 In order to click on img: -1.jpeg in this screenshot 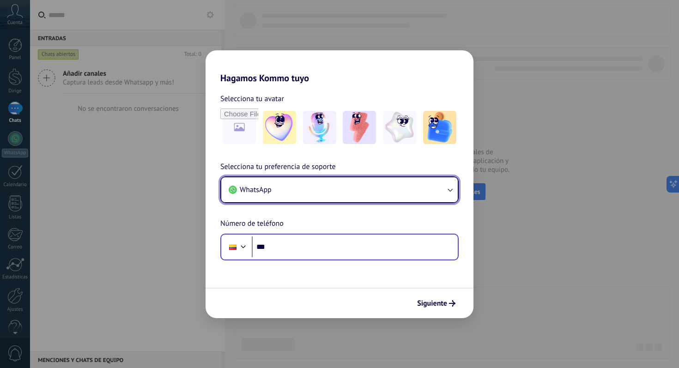, I will do `click(279, 127)`.